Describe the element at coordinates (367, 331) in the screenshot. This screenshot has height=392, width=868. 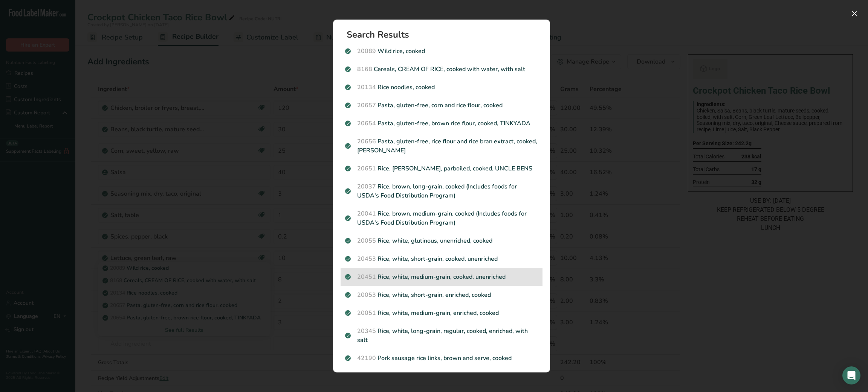
I see `span: 20345` at that location.